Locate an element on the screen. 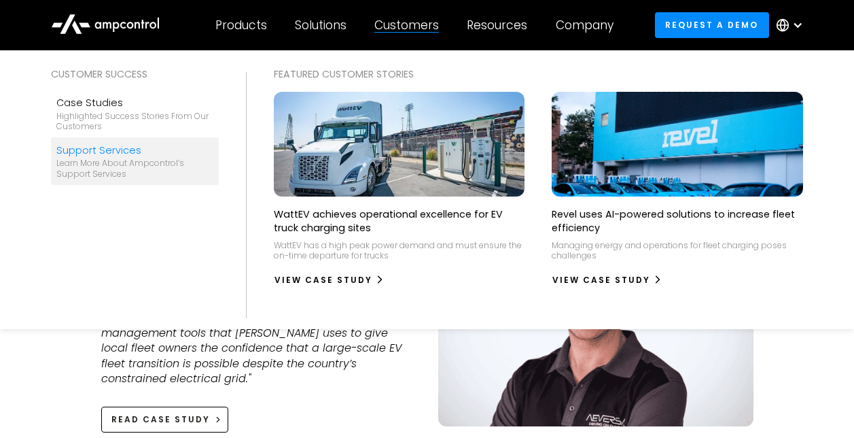  div: Customer success is located at coordinates (135, 74).